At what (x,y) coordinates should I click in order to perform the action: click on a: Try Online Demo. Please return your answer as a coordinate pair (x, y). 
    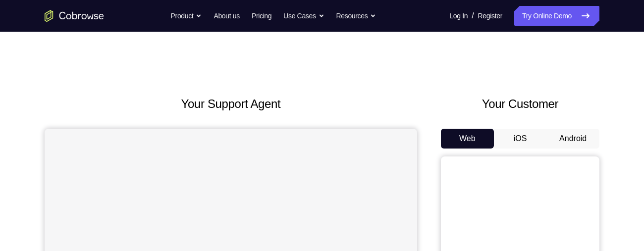
    Looking at the image, I should click on (557, 16).